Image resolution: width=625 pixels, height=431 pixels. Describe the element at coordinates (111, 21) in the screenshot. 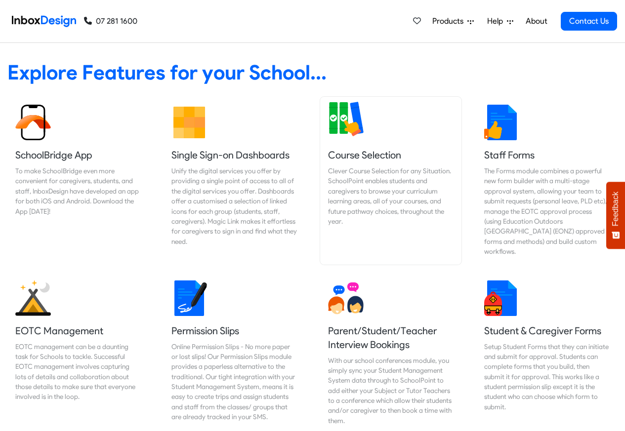

I see `a: 07 281 1600` at that location.